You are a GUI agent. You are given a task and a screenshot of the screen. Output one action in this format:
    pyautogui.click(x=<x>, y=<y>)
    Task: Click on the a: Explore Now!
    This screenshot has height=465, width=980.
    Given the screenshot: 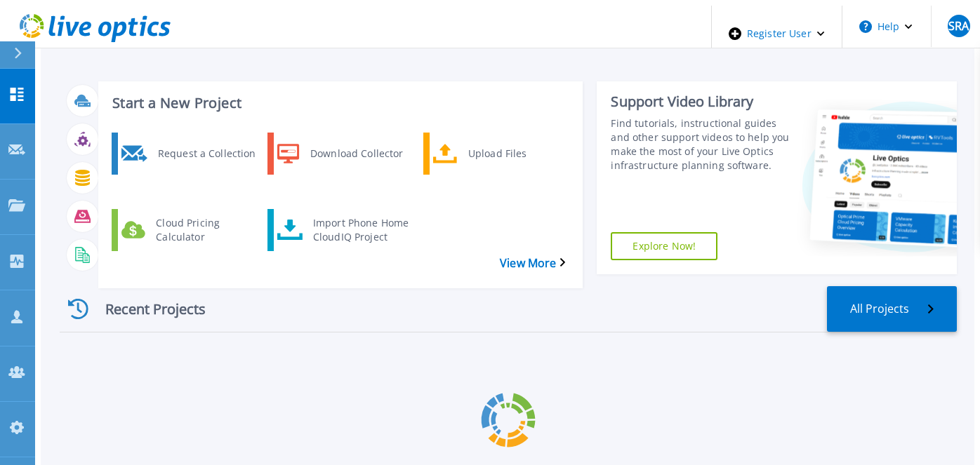 What is the action you would take?
    pyautogui.click(x=664, y=246)
    